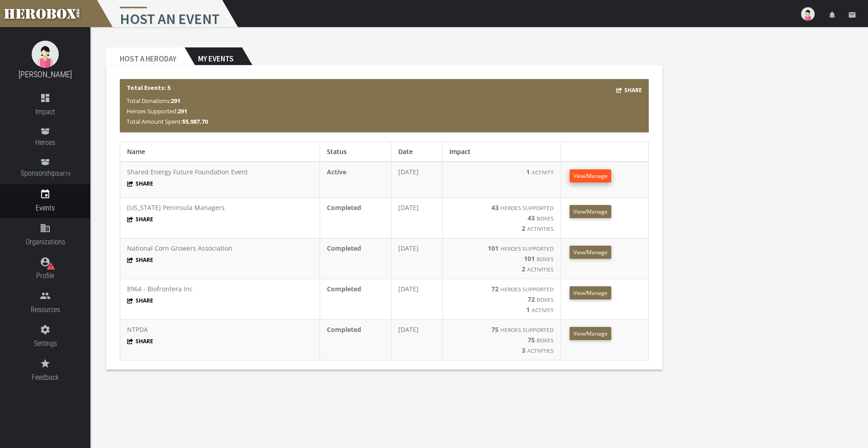 This screenshot has height=448, width=868. Describe the element at coordinates (157, 111) in the screenshot. I see `span: Heroes Supported:` at that location.